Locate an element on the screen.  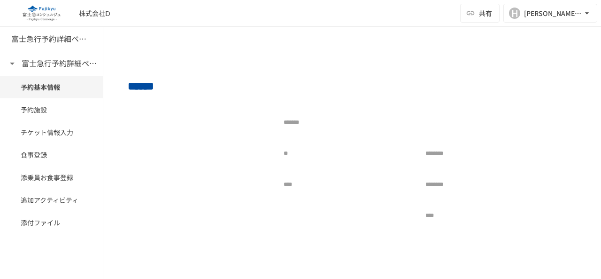
button: 共有 is located at coordinates (480, 13).